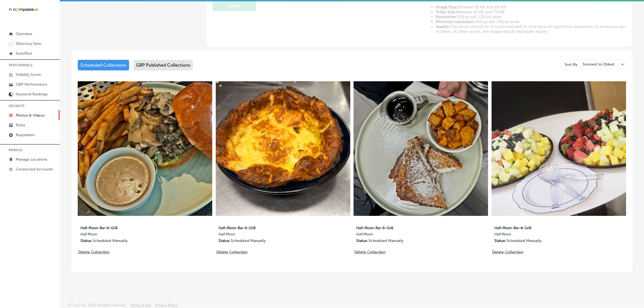 Image resolution: width=644 pixels, height=308 pixels. I want to click on p: AutoPilot, so click(24, 53).